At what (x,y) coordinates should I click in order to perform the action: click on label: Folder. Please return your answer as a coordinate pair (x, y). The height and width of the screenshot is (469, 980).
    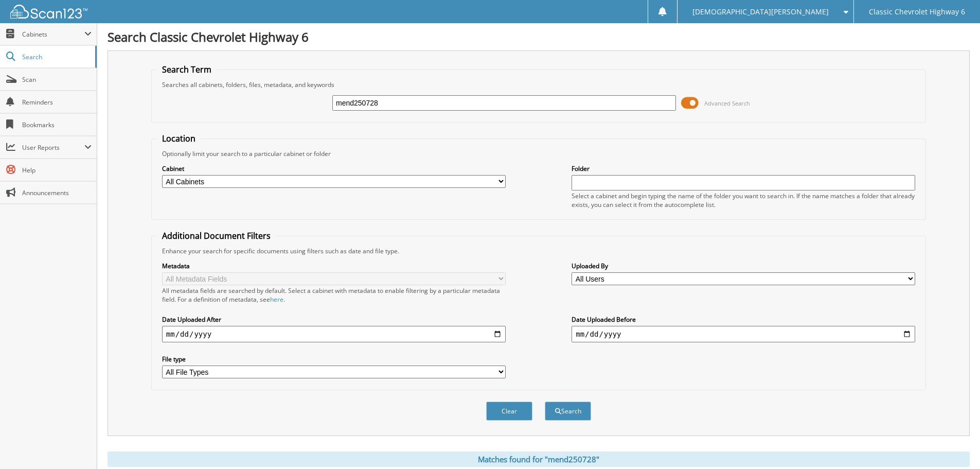
    Looking at the image, I should click on (744, 168).